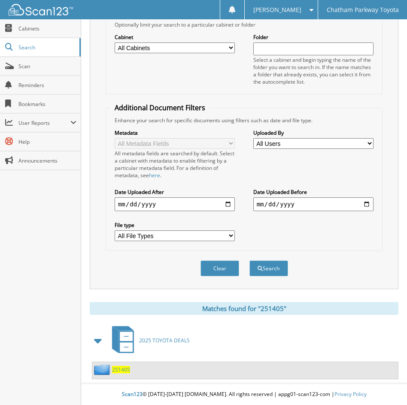  I want to click on label: Cabinet, so click(175, 37).